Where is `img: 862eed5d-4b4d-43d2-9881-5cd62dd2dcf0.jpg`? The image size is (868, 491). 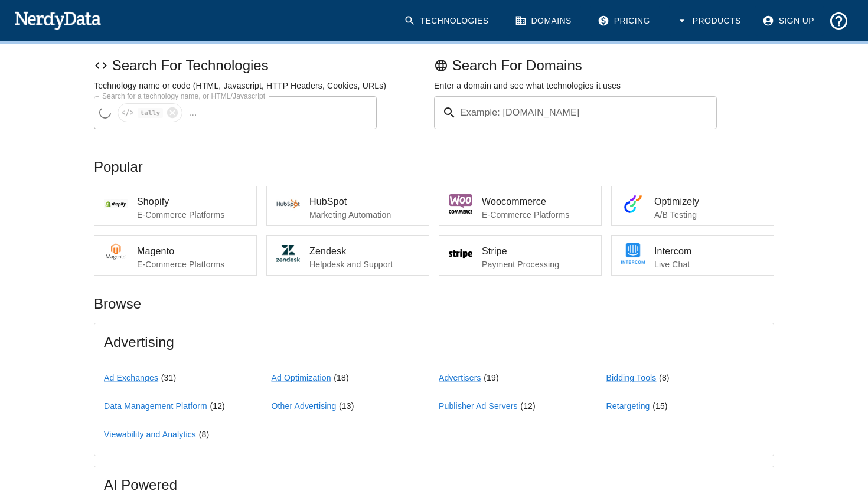 img: 862eed5d-4b4d-43d2-9881-5cd62dd2dcf0.jpg is located at coordinates (116, 253).